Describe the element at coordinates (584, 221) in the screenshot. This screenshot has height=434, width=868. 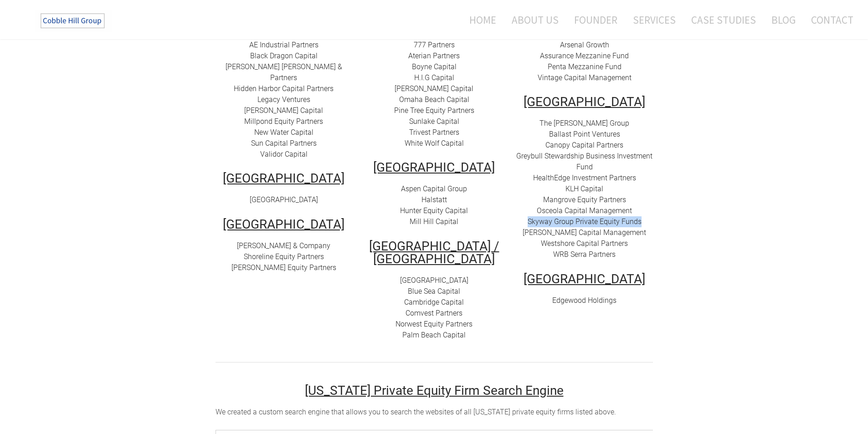
I see `a: Skyway Group Private Equity Funds` at that location.